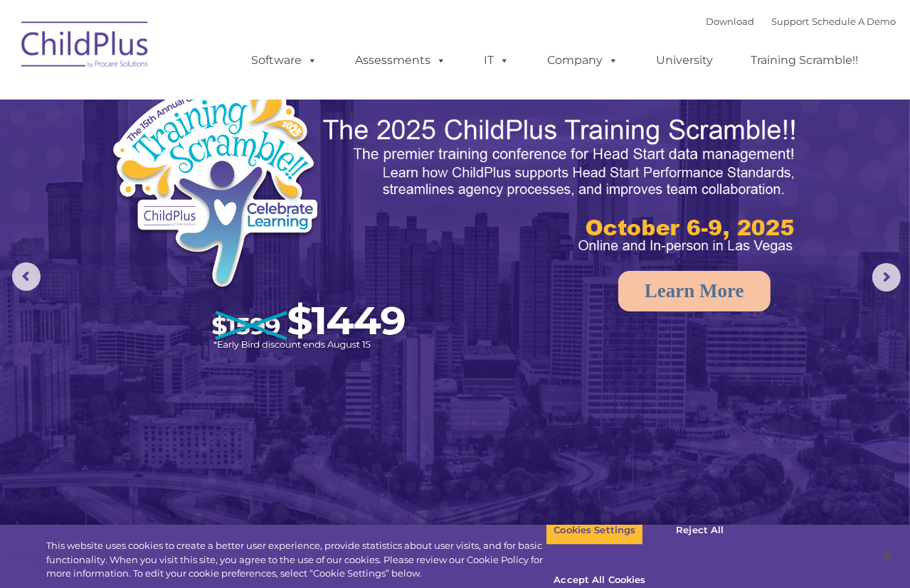  I want to click on span: Phone number, so click(228, 157).